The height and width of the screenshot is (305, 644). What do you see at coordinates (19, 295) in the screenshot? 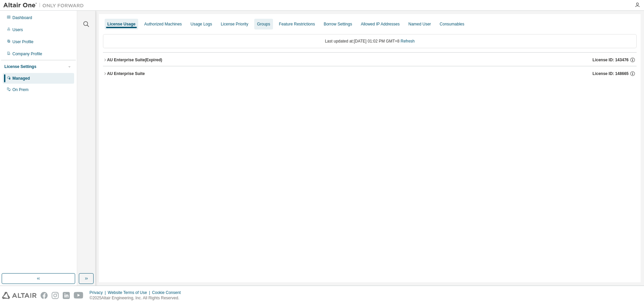
I see `img: altair_logo.svg` at bounding box center [19, 295].